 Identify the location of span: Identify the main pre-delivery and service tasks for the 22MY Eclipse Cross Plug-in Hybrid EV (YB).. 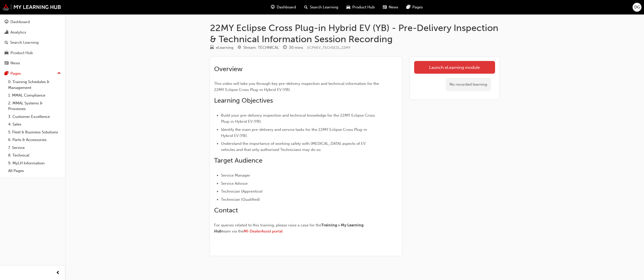
(295, 133).